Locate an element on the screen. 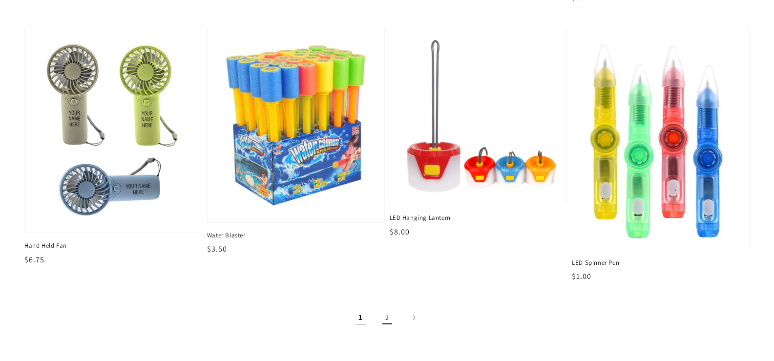 This screenshot has width=774, height=361. span: $8.00 is located at coordinates (400, 232).